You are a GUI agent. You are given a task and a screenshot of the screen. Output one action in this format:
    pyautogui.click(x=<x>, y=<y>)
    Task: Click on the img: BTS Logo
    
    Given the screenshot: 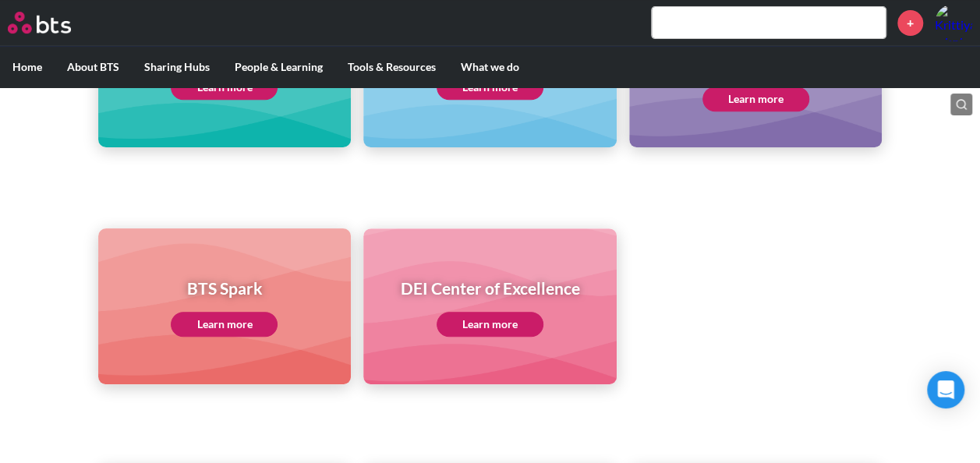 What is the action you would take?
    pyautogui.click(x=39, y=22)
    